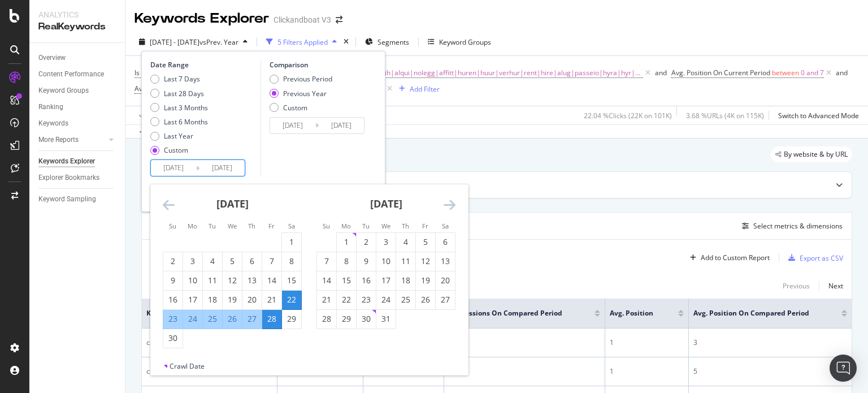 The height and width of the screenshot is (393, 868). I want to click on div: 26, so click(232, 319).